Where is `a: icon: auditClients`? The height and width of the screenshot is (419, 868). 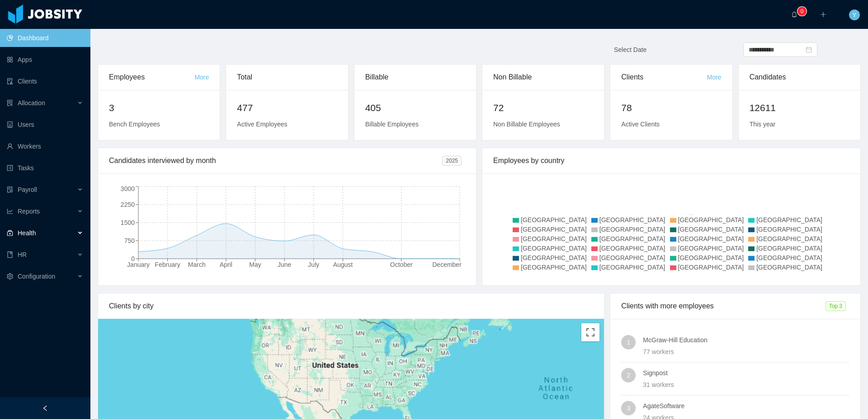
a: icon: auditClients is located at coordinates (45, 81).